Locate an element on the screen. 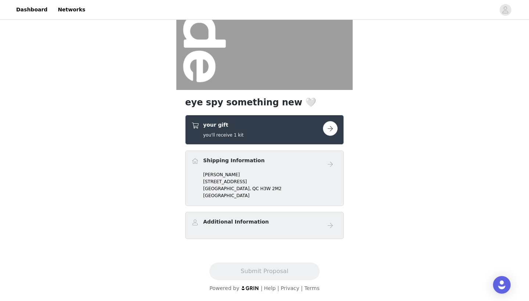  div: Additional Information is located at coordinates (265, 226).